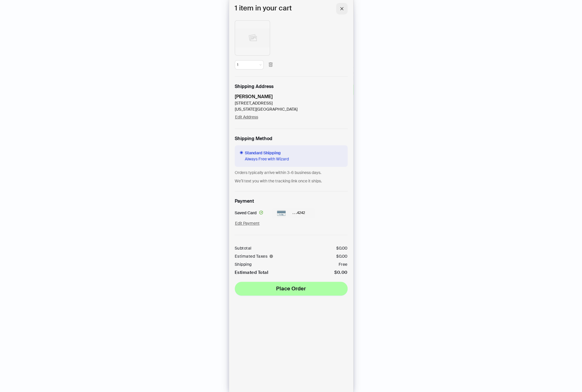 The height and width of the screenshot is (392, 582). I want to click on h2: Shipping Address, so click(291, 86).